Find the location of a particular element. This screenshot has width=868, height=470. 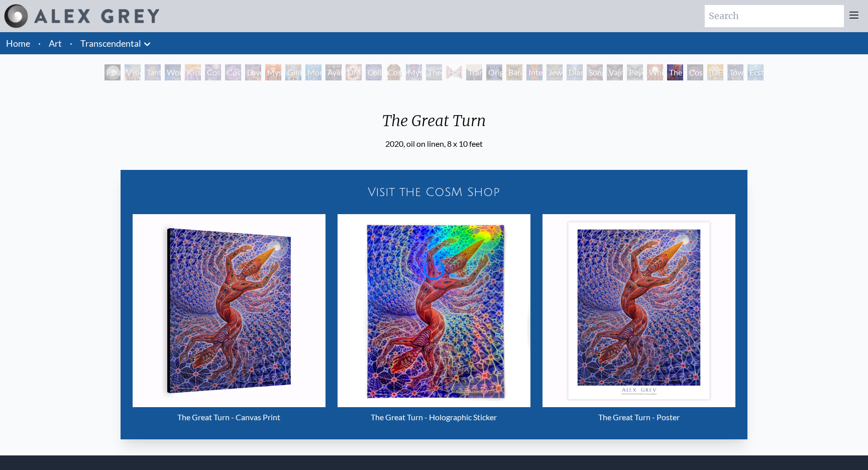

div: Visit the CoSM Shop is located at coordinates (434, 192).